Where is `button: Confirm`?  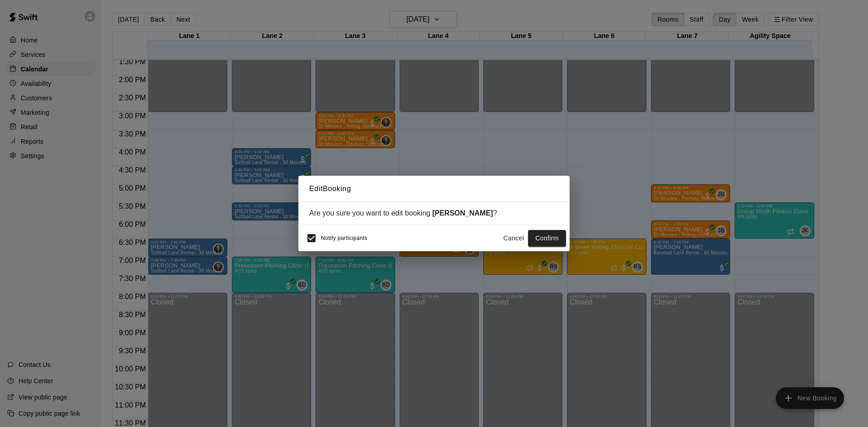 button: Confirm is located at coordinates (547, 238).